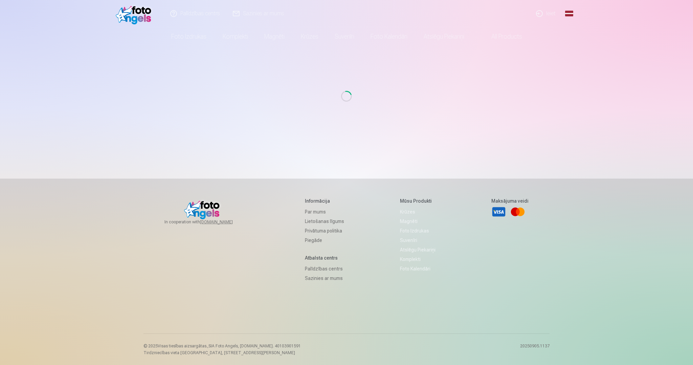 Image resolution: width=693 pixels, height=365 pixels. What do you see at coordinates (518, 212) in the screenshot?
I see `a: Mastercard` at bounding box center [518, 212].